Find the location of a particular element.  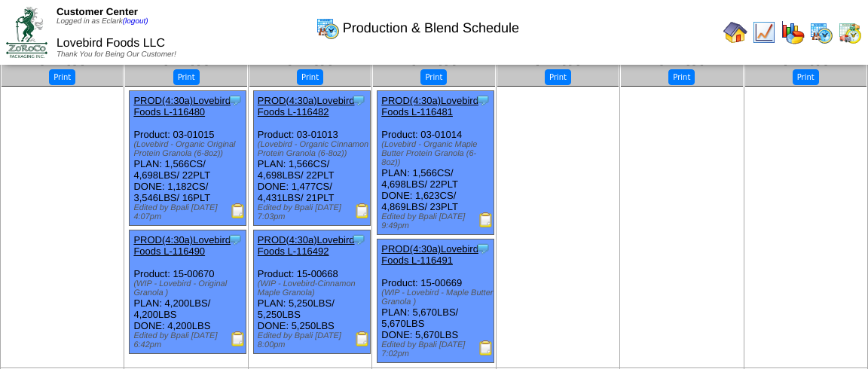

div: (WIP - Lovebird - Original Granola ) is located at coordinates (189, 288).